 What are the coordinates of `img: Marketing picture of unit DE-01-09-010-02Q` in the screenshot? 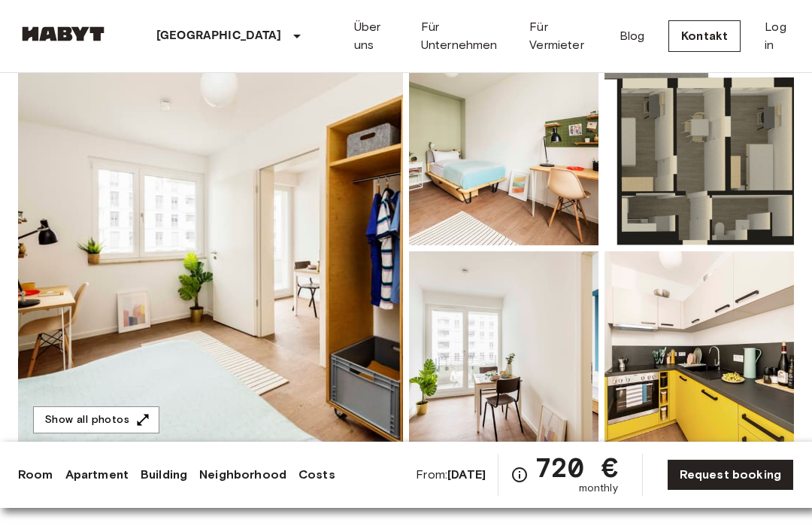 It's located at (211, 248).